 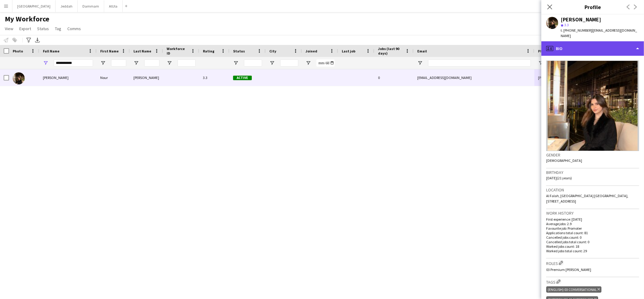 I want to click on span: First Name, so click(x=109, y=51).